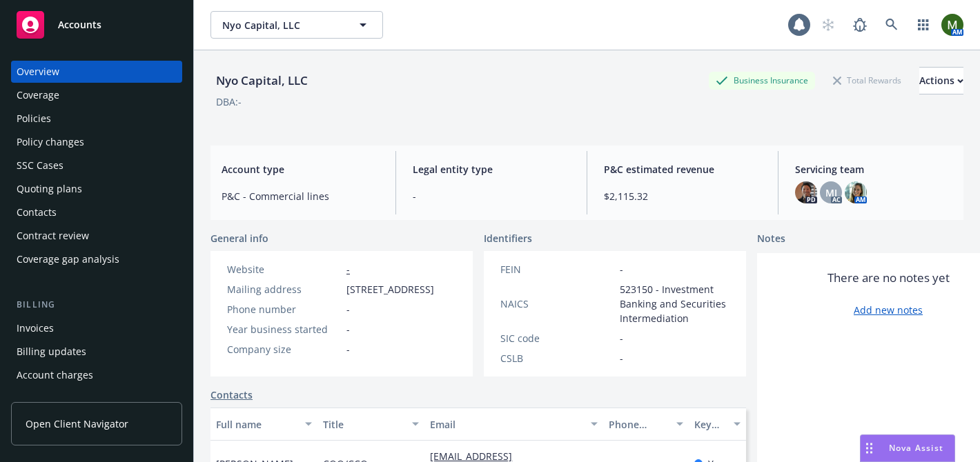 Image resolution: width=980 pixels, height=462 pixels. What do you see at coordinates (97, 166) in the screenshot?
I see `a: SSC Cases` at bounding box center [97, 166].